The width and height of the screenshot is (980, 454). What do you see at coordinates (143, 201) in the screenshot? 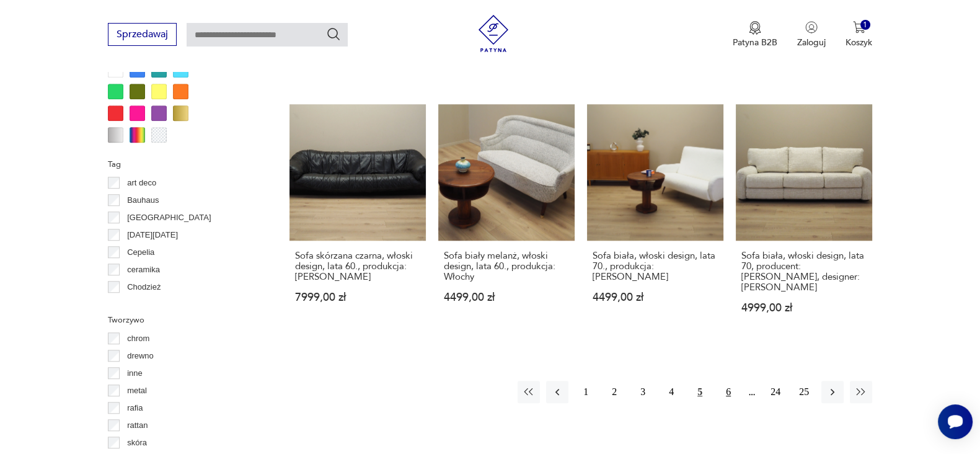
I see `p: Bauhaus` at bounding box center [143, 201].